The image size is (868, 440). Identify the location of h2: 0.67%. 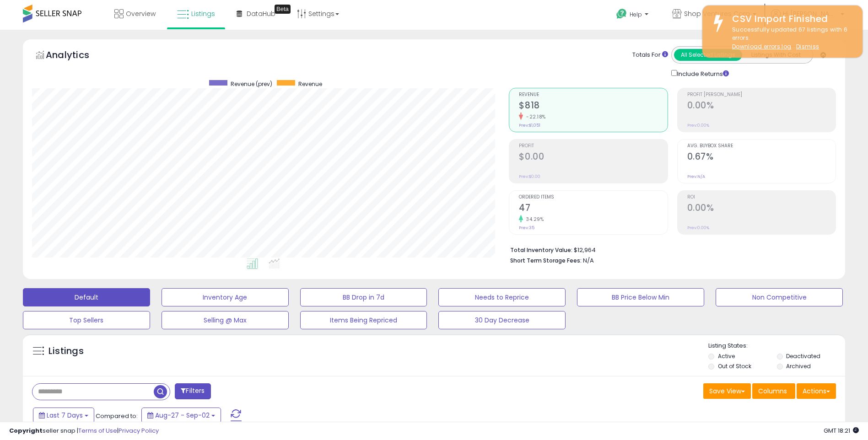
(761, 157).